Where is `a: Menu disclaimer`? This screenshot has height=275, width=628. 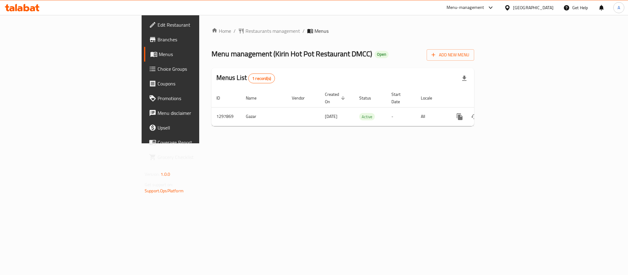
a: Menu disclaimer is located at coordinates (195, 113).